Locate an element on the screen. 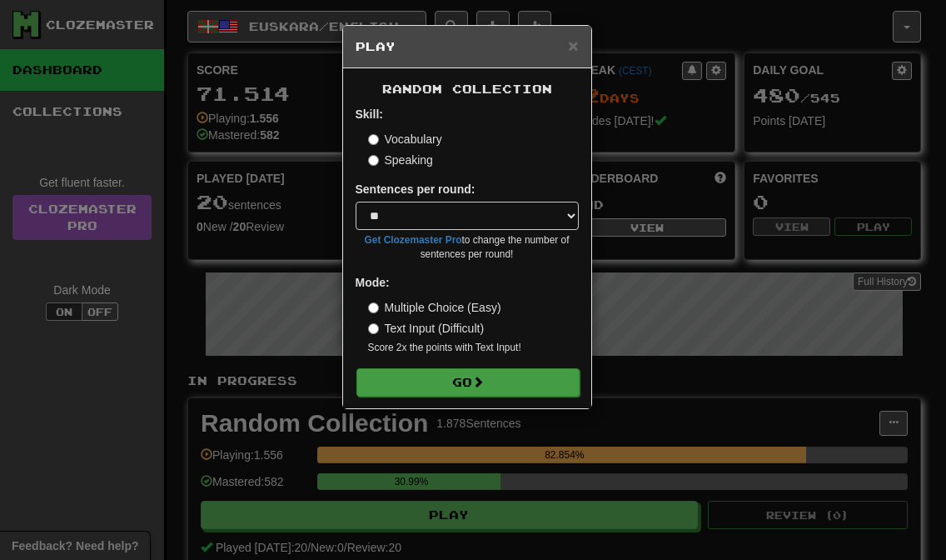 Image resolution: width=946 pixels, height=560 pixels. button: Go is located at coordinates (468, 382).